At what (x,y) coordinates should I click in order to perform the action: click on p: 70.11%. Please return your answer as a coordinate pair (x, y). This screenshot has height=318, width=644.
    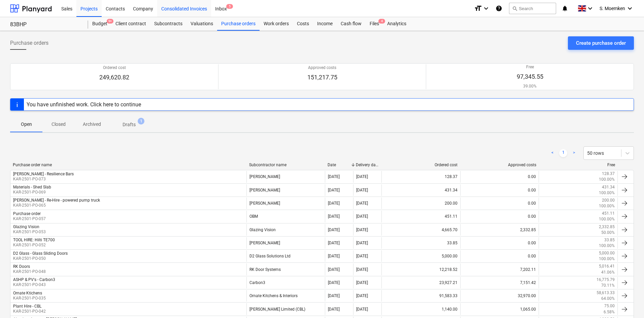
    Looking at the image, I should click on (608, 285).